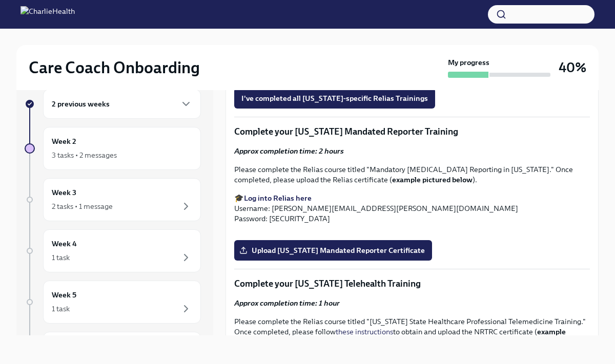 The width and height of the screenshot is (615, 364). I want to click on div: 2 tasks • 1 message, so click(82, 206).